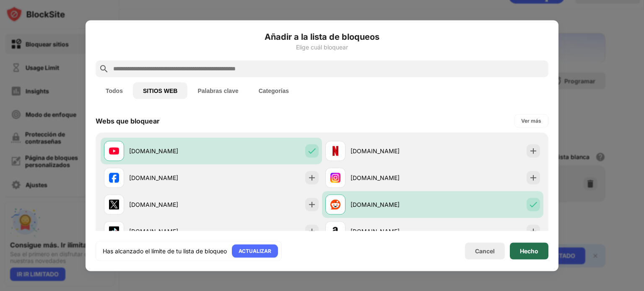 This screenshot has width=644, height=291. What do you see at coordinates (529, 251) in the screenshot?
I see `div: Hecho` at bounding box center [529, 251].